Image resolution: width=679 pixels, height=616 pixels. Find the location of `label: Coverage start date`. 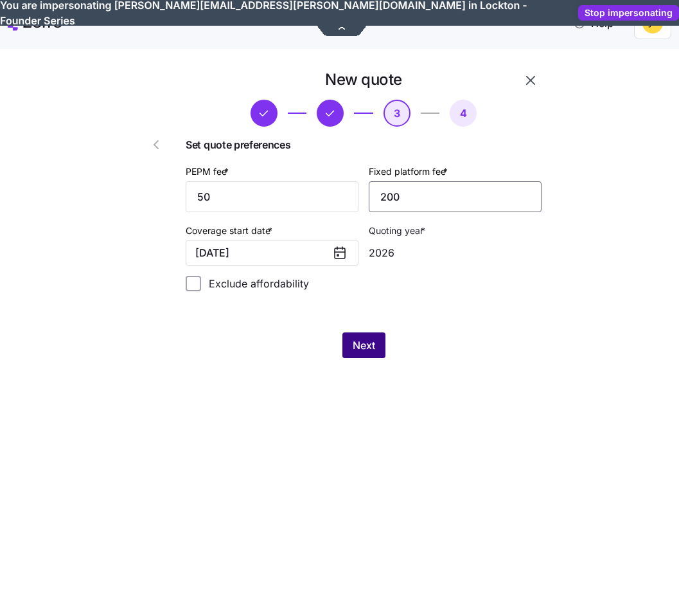

label: Coverage start date is located at coordinates (230, 230).